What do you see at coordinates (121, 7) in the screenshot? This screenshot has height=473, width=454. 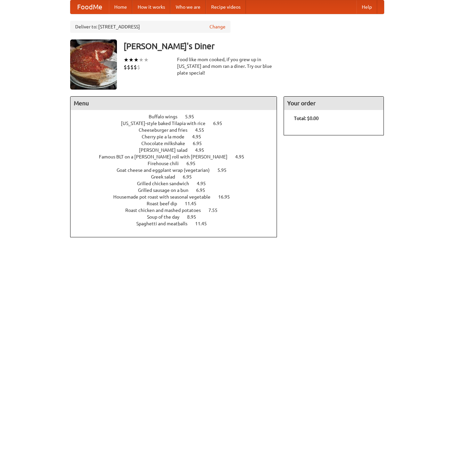 I see `a: Home` at bounding box center [121, 7].